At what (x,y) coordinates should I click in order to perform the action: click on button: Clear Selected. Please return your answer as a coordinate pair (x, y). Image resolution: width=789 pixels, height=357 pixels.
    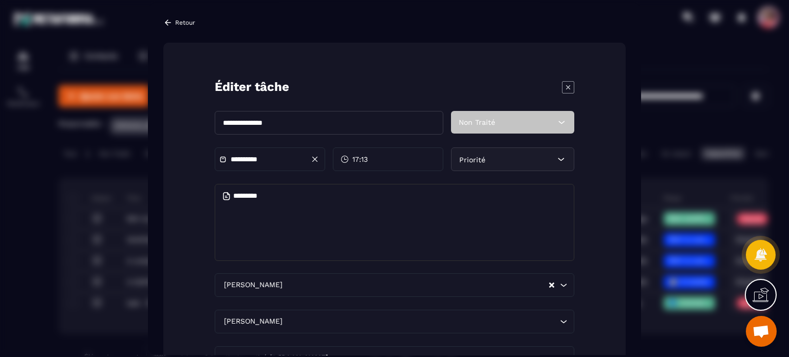
    Looking at the image, I should click on (551, 284).